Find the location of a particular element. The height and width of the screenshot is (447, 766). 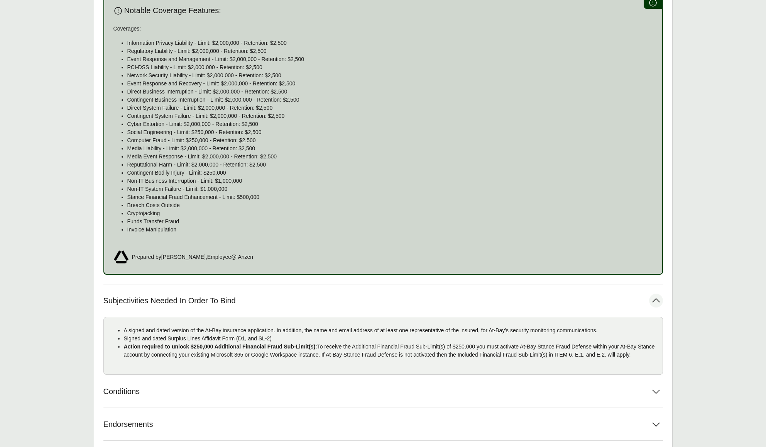

button: Endorsements is located at coordinates (383, 424).